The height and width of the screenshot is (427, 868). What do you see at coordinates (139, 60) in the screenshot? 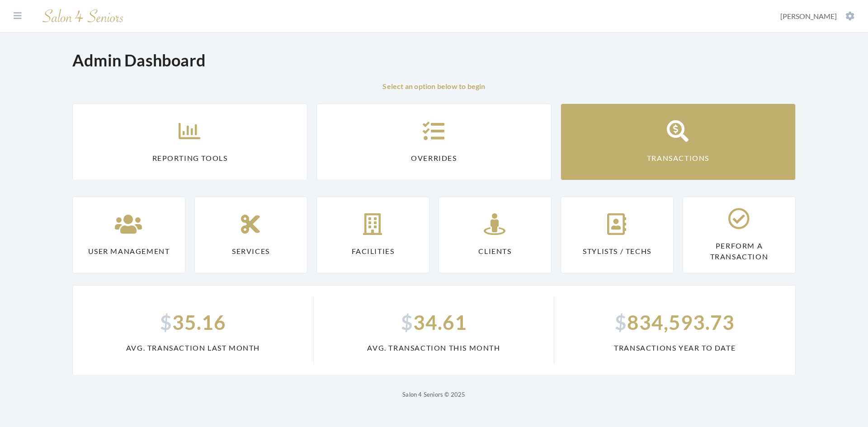
I see `h1: Admin Dashboard` at bounding box center [139, 60].